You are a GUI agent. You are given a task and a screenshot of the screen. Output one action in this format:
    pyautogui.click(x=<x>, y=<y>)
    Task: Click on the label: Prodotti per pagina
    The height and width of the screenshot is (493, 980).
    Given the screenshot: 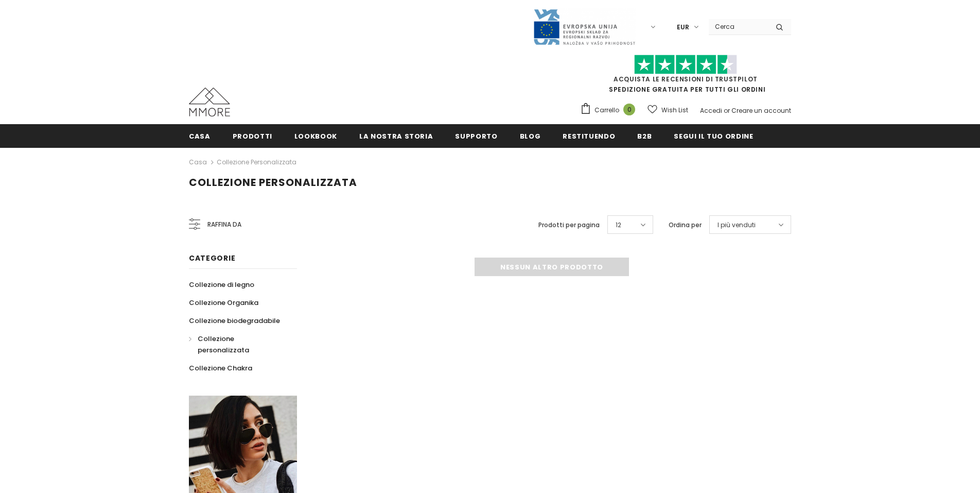 What is the action you would take?
    pyautogui.click(x=569, y=225)
    